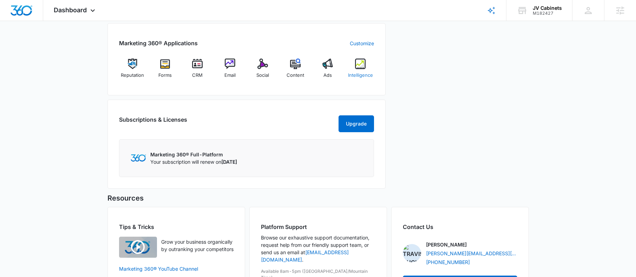 The image size is (636, 277). Describe the element at coordinates (360, 71) in the screenshot. I see `a: Intelligence` at that location.